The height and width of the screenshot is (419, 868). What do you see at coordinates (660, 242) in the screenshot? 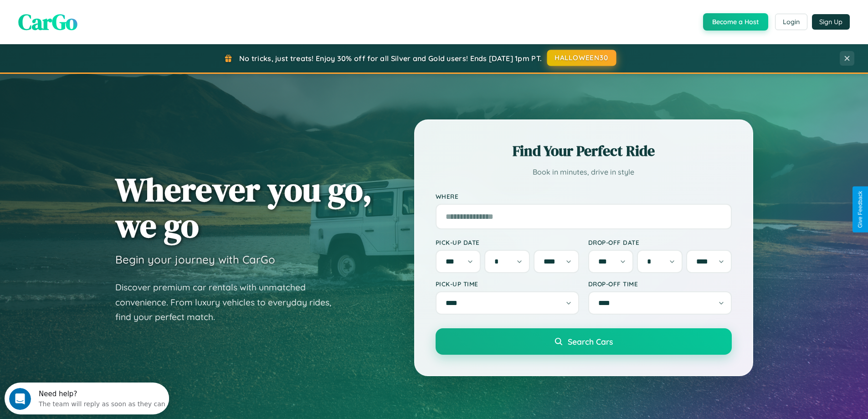
I see `label: Drop-off Date` at bounding box center [660, 242].